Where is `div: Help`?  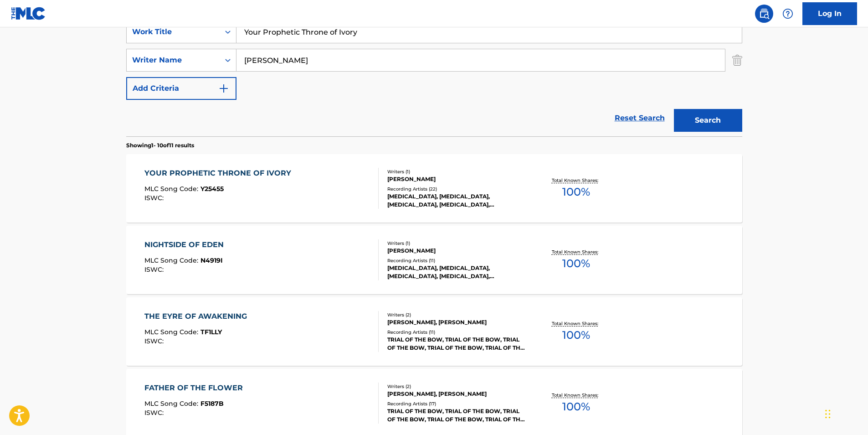
div: Help is located at coordinates (788, 14).